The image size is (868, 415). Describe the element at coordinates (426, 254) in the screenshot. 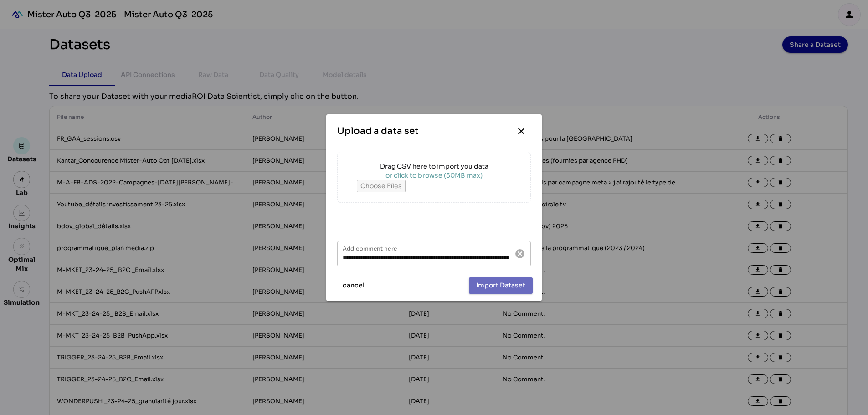

I see `input: Add comment here` at that location.